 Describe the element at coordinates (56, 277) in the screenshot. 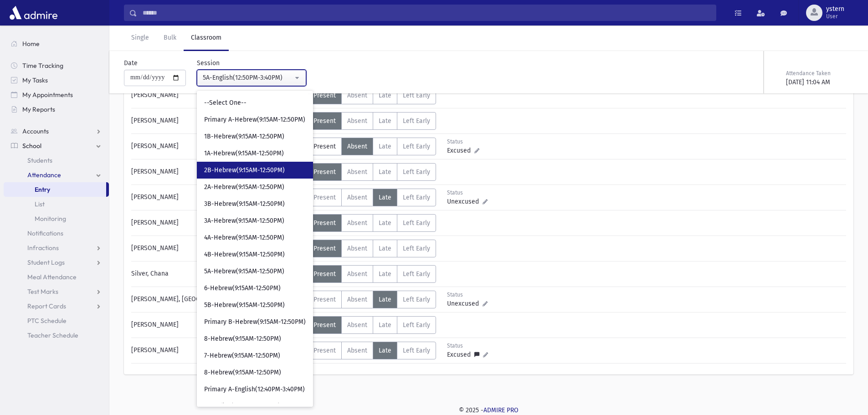

I see `a: Meal Attendance` at that location.